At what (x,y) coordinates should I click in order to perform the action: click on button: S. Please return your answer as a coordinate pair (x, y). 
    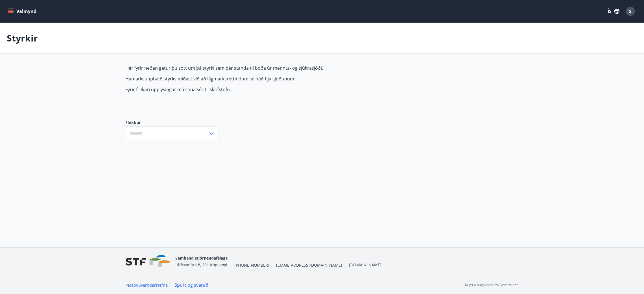
    Looking at the image, I should click on (631, 11).